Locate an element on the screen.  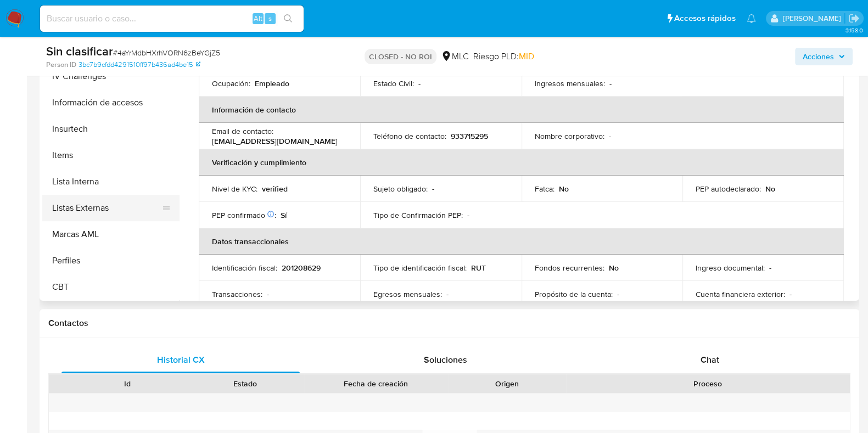
span: Acciones is located at coordinates (818, 57).